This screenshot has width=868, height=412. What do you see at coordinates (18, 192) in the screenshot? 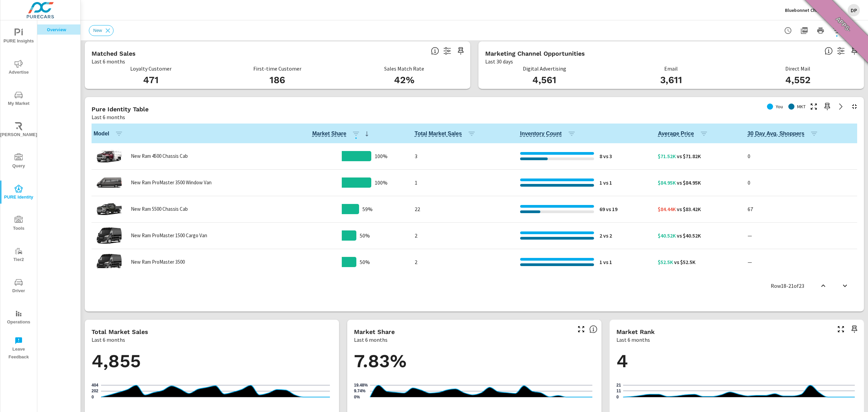
I see `span: PURE Identity` at bounding box center [18, 192].